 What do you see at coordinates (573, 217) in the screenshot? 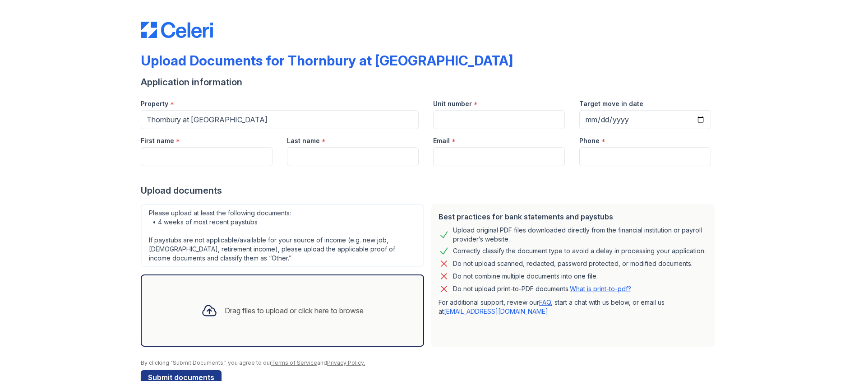
I see `div: Best practices for bank statements and paystubs` at bounding box center [573, 217].